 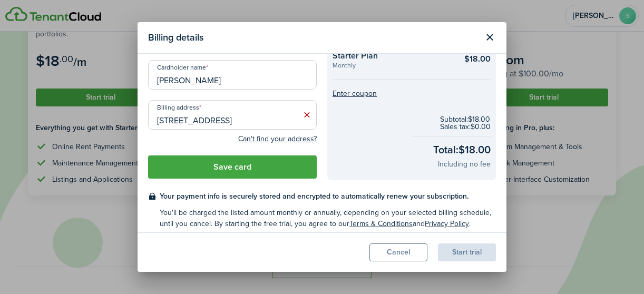 I want to click on checkout-subtotal-item: Subtotal: $18.00, so click(x=466, y=120).